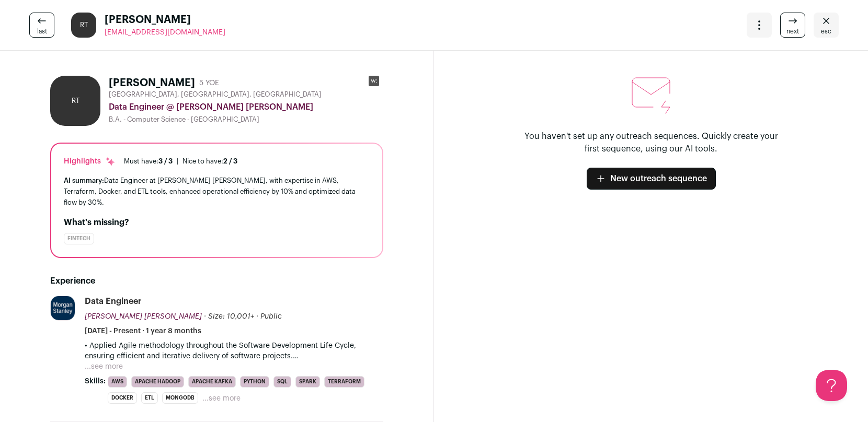 The height and width of the screenshot is (422, 868). What do you see at coordinates (217, 223) in the screenshot?
I see `h2: What's missing?` at bounding box center [217, 223].